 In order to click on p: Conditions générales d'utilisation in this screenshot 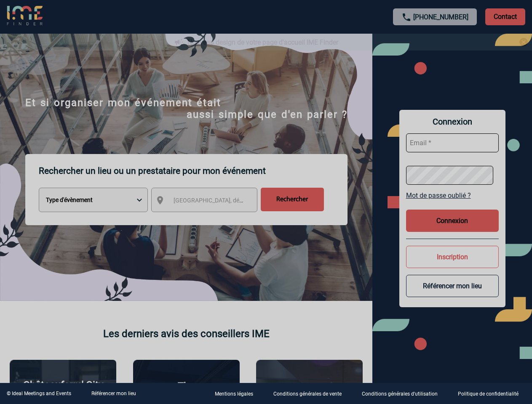, I will do `click(400, 395)`.